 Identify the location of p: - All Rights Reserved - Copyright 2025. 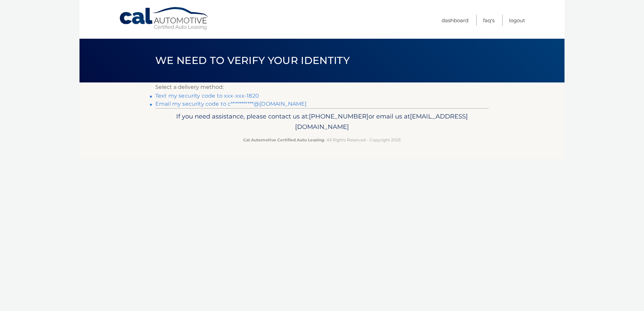
(322, 140).